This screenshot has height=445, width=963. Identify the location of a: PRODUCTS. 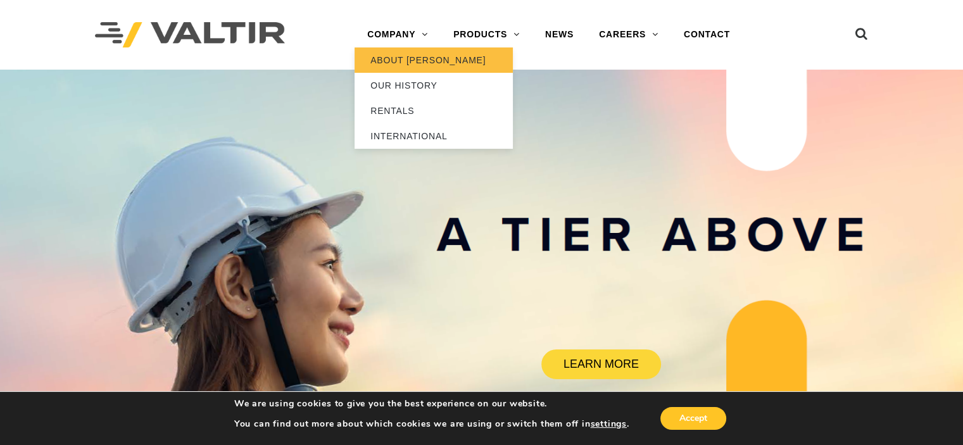
(486, 35).